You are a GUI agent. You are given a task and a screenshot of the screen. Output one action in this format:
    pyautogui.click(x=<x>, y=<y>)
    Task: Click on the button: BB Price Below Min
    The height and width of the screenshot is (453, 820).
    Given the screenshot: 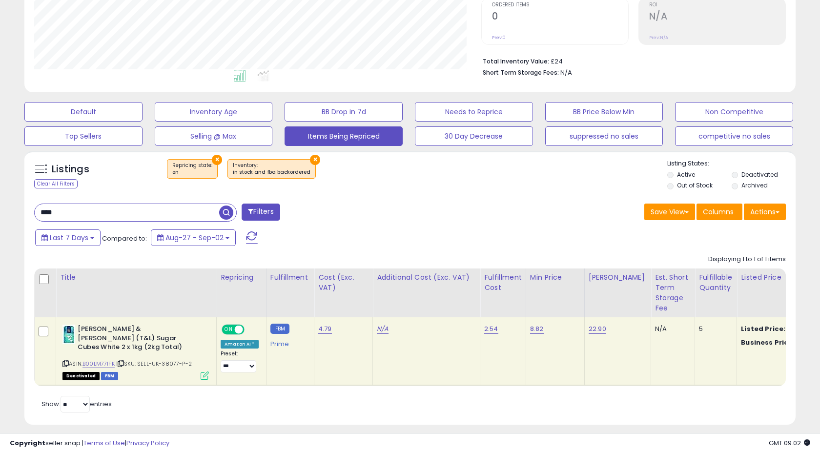 What is the action you would take?
    pyautogui.click(x=604, y=112)
    